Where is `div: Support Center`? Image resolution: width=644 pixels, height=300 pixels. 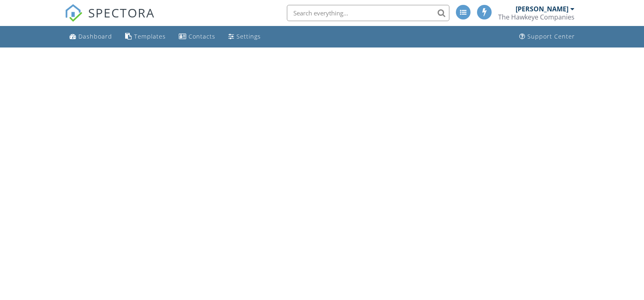
div: Support Center is located at coordinates (551, 36).